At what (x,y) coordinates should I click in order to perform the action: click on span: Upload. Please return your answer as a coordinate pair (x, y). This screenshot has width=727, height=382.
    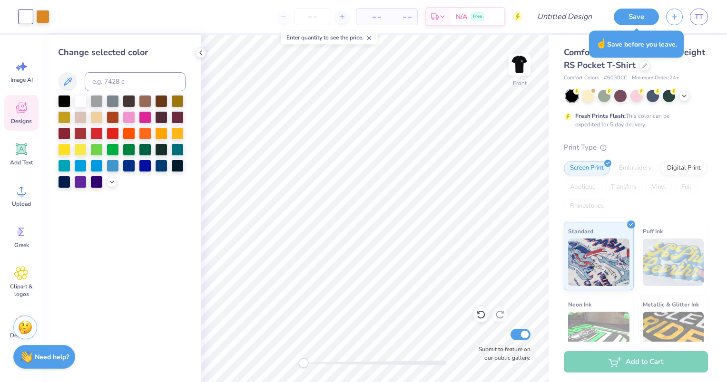
    Looking at the image, I should click on (21, 204).